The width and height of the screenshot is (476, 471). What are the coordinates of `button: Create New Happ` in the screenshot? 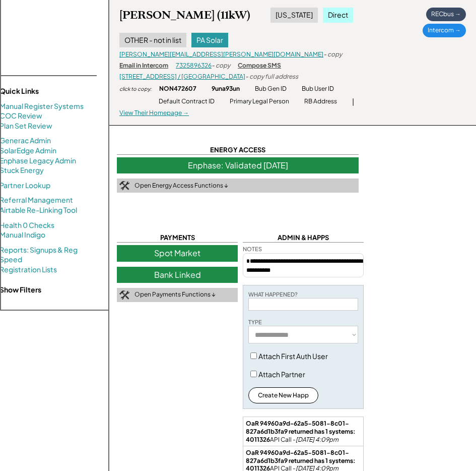 It's located at (283, 395).